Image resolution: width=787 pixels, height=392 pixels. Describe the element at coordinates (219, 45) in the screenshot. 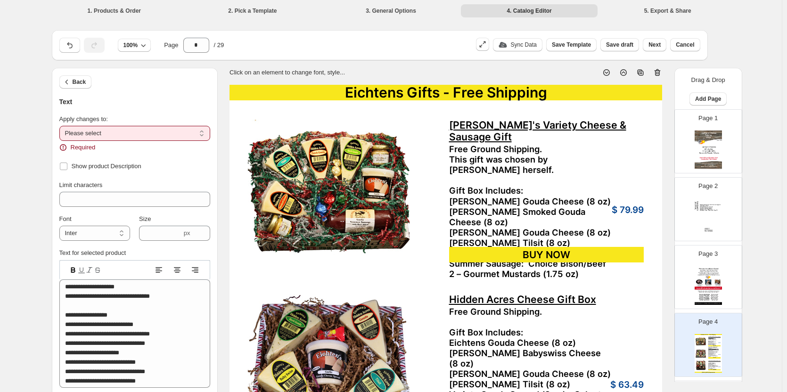

I see `span: / 29` at that location.